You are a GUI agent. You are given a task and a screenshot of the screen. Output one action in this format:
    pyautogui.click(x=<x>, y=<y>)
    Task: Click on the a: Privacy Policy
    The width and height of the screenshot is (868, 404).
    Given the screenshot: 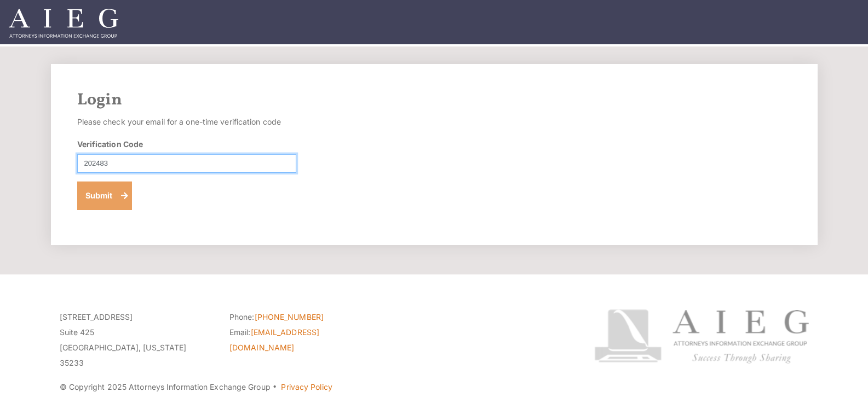 What is the action you would take?
    pyautogui.click(x=306, y=387)
    